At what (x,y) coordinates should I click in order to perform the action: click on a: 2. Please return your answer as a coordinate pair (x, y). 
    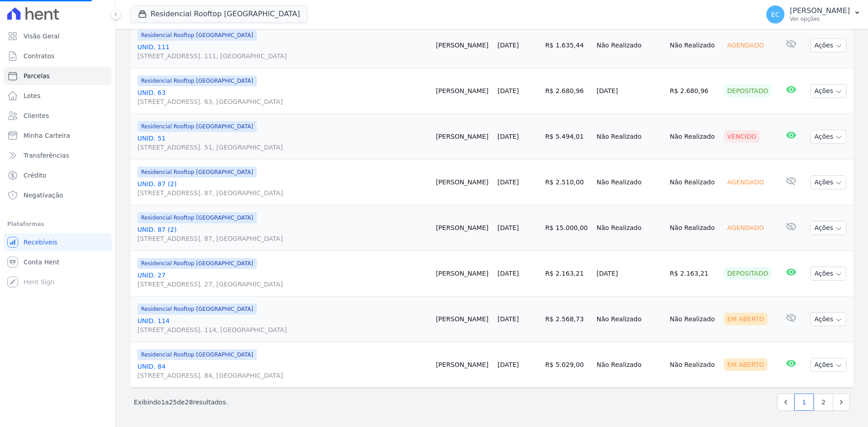
    Looking at the image, I should click on (823, 403).